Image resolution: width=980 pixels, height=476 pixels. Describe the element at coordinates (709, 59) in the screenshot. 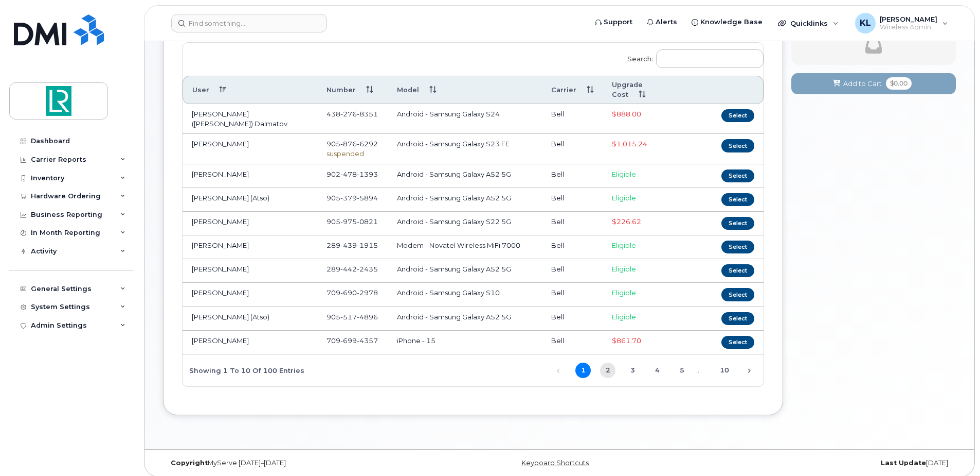

I see `input: Search:` at that location.